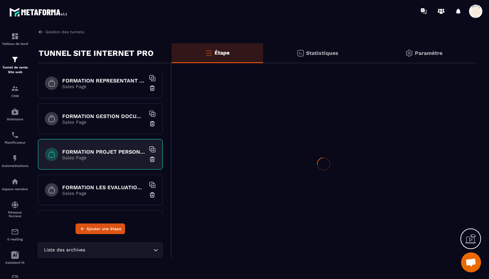 Image resolution: width=489 pixels, height=279 pixels. I want to click on a: automationsautomationsEspace membre, so click(15, 184).